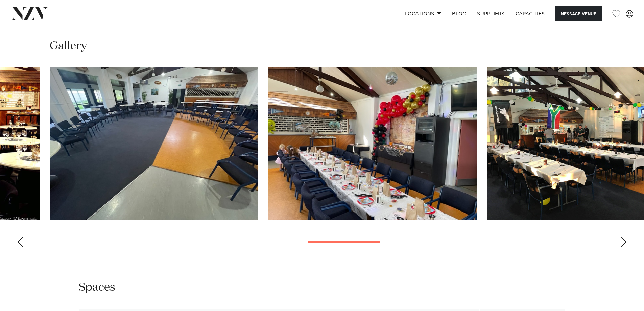 The image size is (644, 311). What do you see at coordinates (154, 144) in the screenshot?
I see `swiper-slide: 10 / 19` at bounding box center [154, 144].